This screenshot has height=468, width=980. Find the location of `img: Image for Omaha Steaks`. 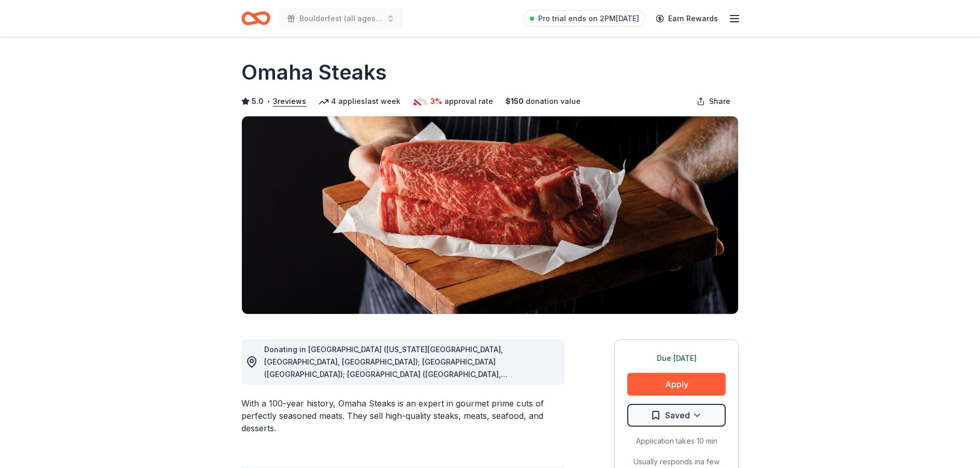

img: Image for Omaha Steaks is located at coordinates (490, 215).